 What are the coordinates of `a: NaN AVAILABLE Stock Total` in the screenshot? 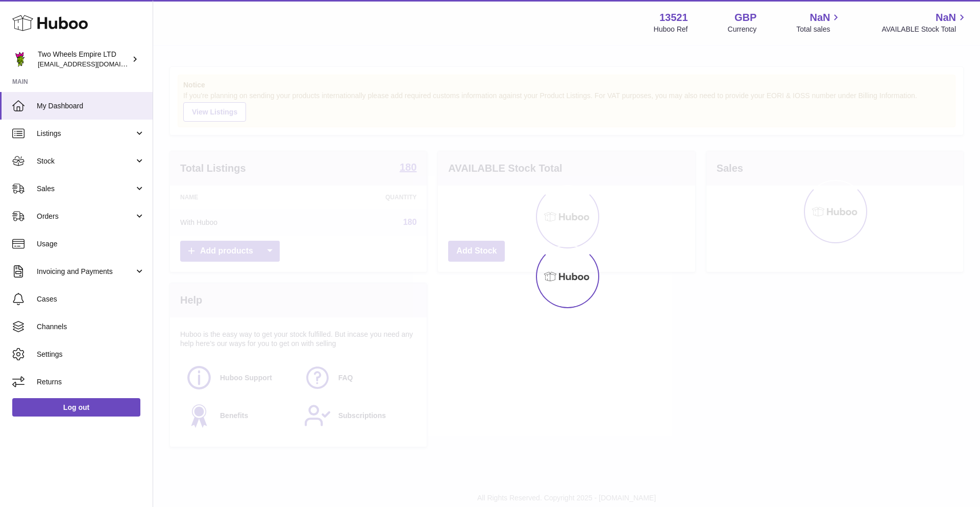 It's located at (925, 23).